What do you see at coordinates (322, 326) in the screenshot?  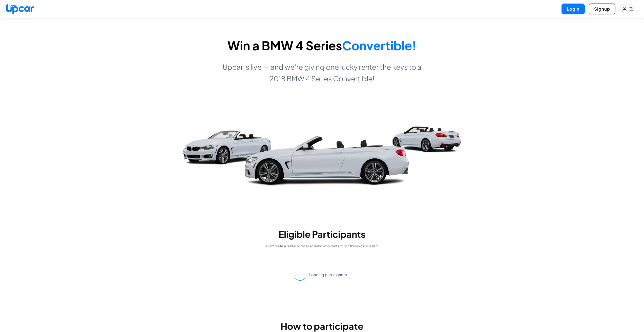 I see `h2: How to participate` at bounding box center [322, 326].